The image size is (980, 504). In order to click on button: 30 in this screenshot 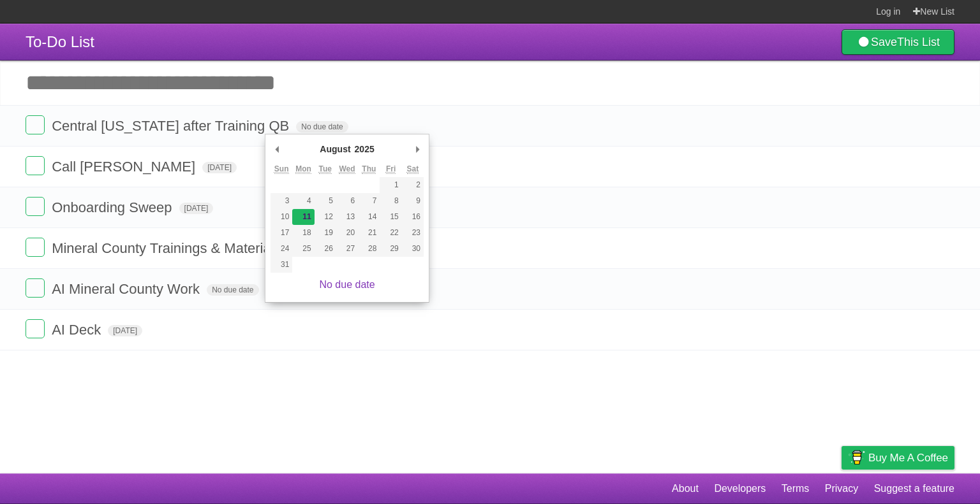, I will do `click(413, 249)`.